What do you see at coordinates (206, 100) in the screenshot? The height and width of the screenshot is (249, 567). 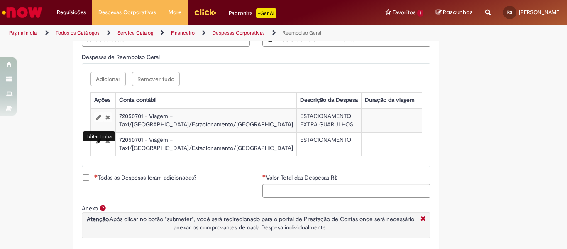 I see `th: Conta contábil` at bounding box center [206, 100].